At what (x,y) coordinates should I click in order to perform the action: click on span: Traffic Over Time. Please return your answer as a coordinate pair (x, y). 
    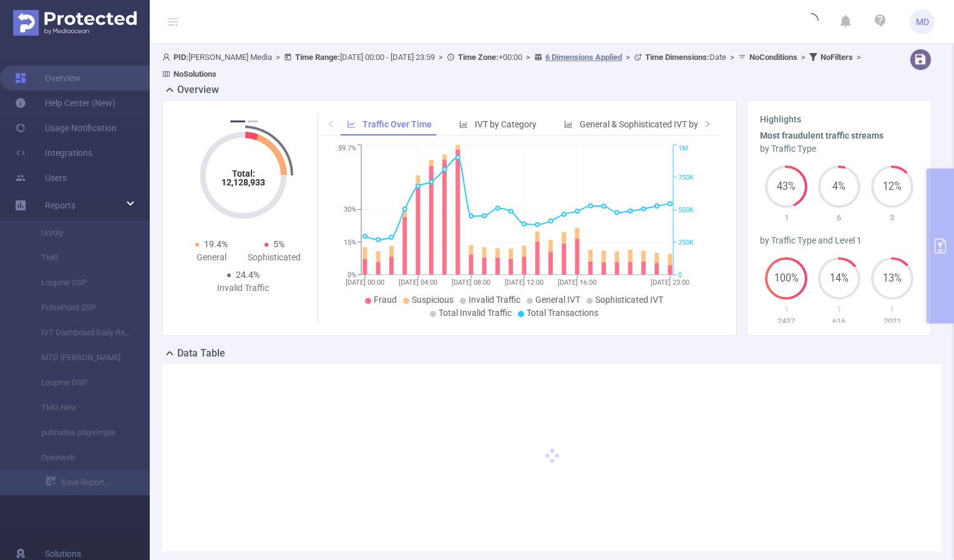
    Looking at the image, I should click on (397, 124).